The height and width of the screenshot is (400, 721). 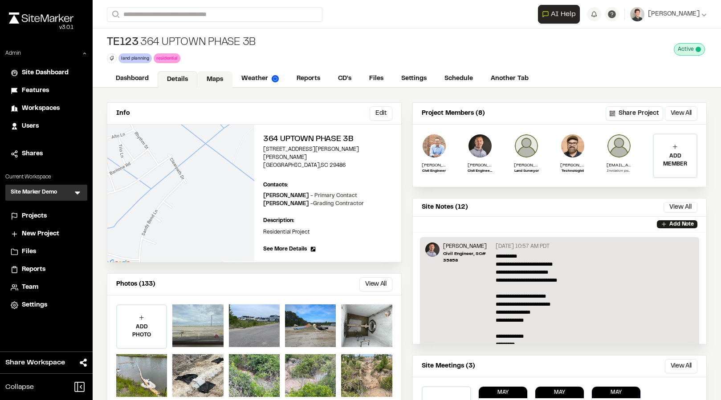 What do you see at coordinates (46, 126) in the screenshot?
I see `a: Users` at bounding box center [46, 126].